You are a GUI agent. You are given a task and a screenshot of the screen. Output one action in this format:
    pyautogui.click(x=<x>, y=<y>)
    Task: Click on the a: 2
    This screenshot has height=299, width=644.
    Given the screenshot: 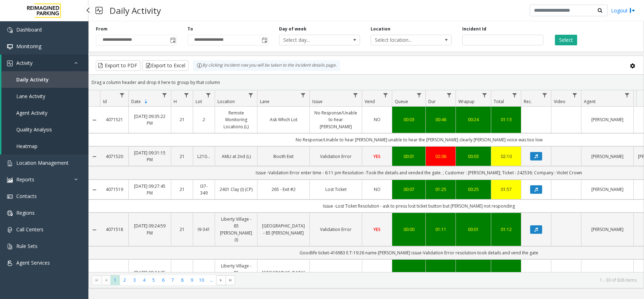 What is the action you would take?
    pyautogui.click(x=204, y=119)
    